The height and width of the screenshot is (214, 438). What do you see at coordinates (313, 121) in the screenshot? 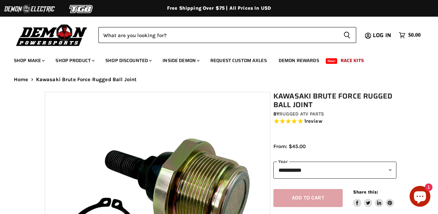
I see `span: 1 reviews` at bounding box center [313, 121].